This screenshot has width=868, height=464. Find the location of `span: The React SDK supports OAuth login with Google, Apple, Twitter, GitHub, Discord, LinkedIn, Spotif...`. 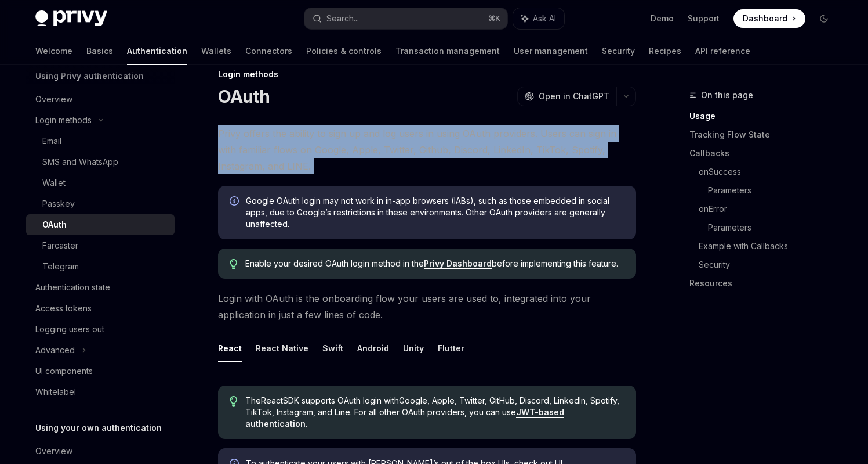

span: The React SDK supports OAuth login with Google, Apple, Twitter, GitHub, Discord, LinkedIn, Spotif... is located at coordinates (434, 412).